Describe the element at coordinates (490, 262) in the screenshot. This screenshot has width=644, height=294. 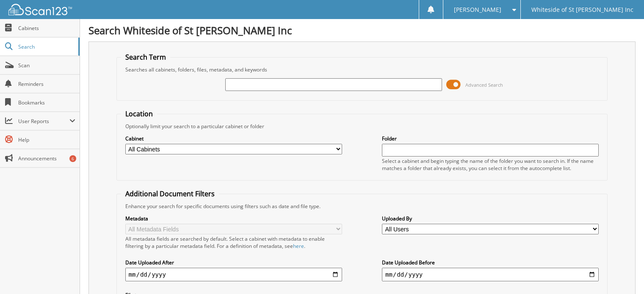
I see `label: Date Uploaded Before` at that location.